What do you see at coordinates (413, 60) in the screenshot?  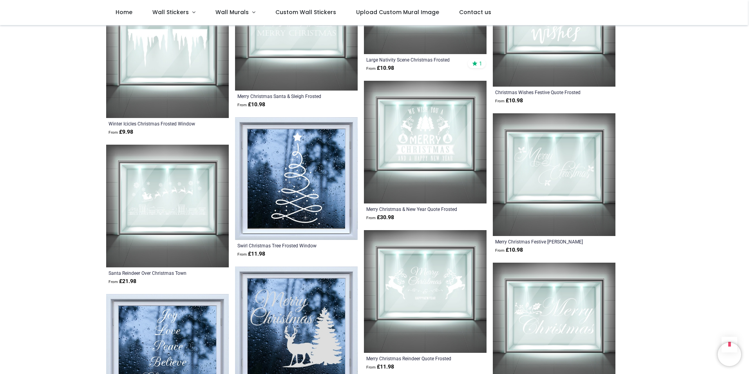 I see `div: Large Nativity Scene Christmas Frosted Window Sticker` at bounding box center [413, 60].